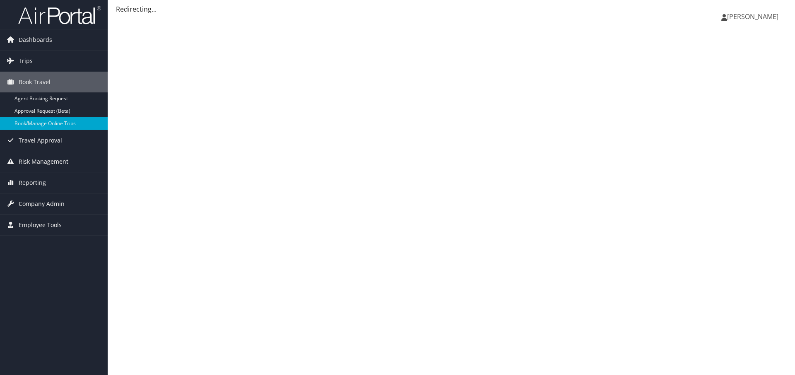  Describe the element at coordinates (451, 9) in the screenshot. I see `div: Redirecting...` at that location.